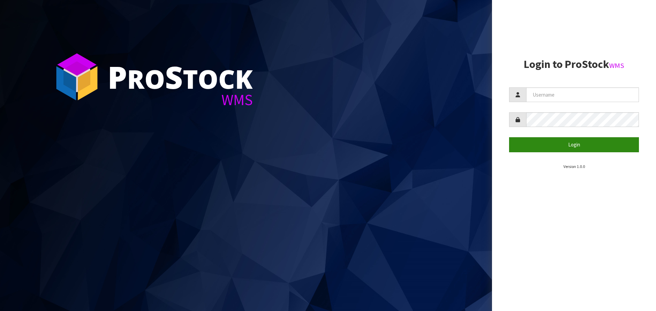 Image resolution: width=656 pixels, height=311 pixels. What do you see at coordinates (117, 77) in the screenshot?
I see `span: P` at bounding box center [117, 77].